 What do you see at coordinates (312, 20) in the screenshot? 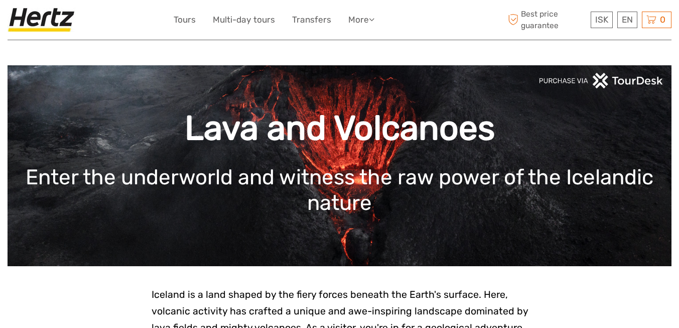
I see `a: Transfers` at bounding box center [312, 20].